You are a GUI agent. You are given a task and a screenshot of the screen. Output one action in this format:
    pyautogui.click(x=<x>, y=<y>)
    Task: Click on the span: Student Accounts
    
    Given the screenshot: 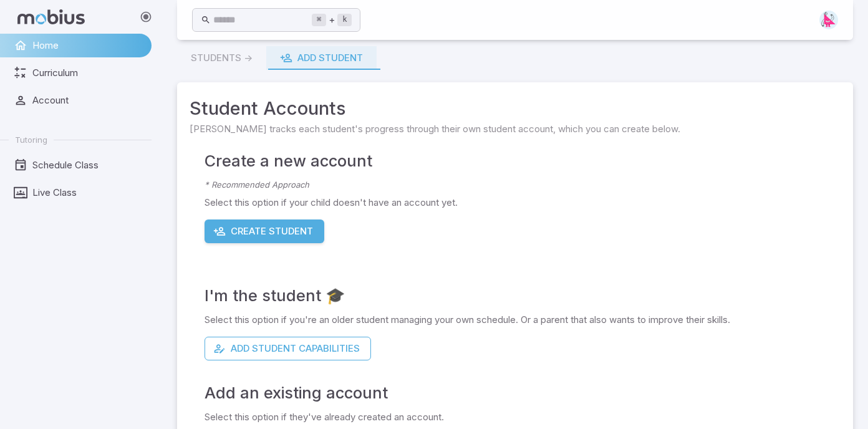 What is the action you would take?
    pyautogui.click(x=515, y=108)
    